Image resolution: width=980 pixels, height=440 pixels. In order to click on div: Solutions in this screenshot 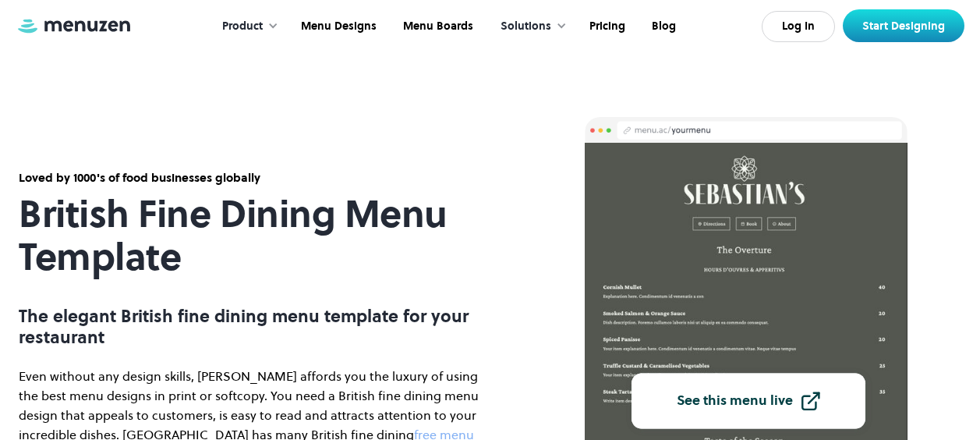, I will do `click(525, 26)`.